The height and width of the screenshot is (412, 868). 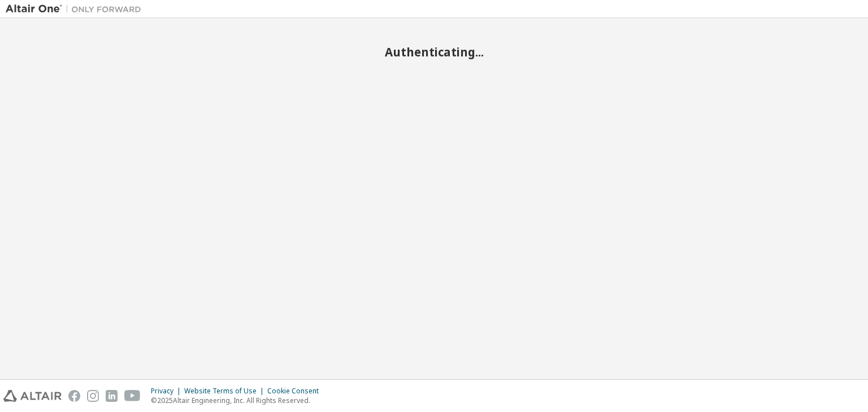 What do you see at coordinates (167, 391) in the screenshot?
I see `div: Privacy` at bounding box center [167, 391].